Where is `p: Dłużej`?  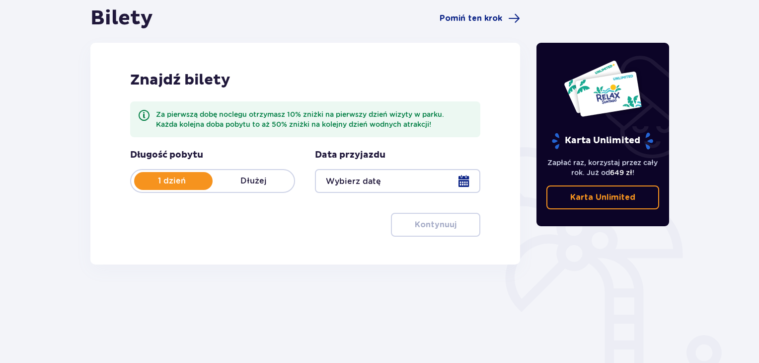 p: Dłużej is located at coordinates (253, 181).